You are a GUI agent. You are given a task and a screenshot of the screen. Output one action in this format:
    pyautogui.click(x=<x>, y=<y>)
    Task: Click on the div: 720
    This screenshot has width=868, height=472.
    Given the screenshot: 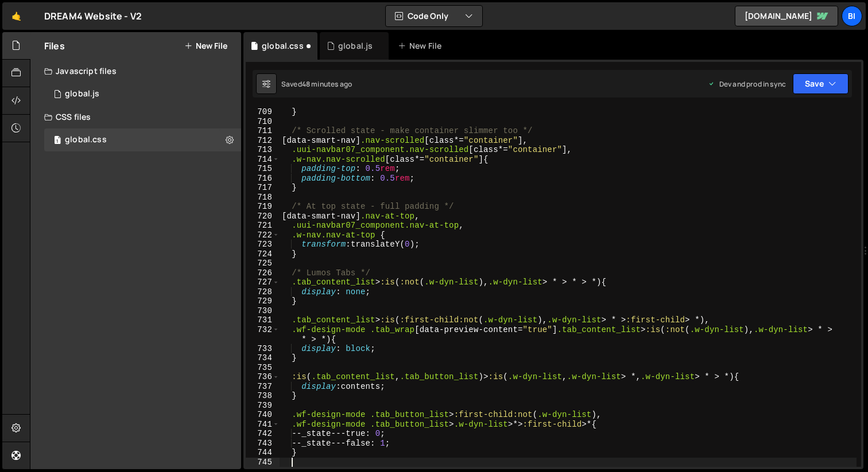 What is the action you would take?
    pyautogui.click(x=262, y=216)
    